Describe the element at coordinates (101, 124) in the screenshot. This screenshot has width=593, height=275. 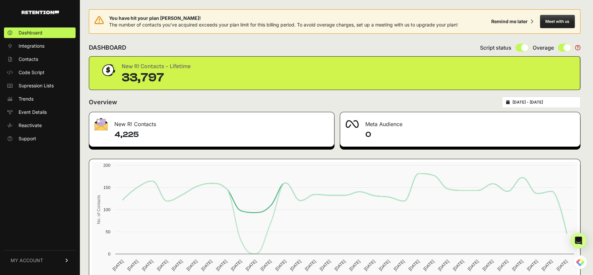
I see `img: fa-envelope-19ae18322b30453b285274b1b8af3d052b27d846a4fbe8435d1a52b978f639a2.png` at that location.